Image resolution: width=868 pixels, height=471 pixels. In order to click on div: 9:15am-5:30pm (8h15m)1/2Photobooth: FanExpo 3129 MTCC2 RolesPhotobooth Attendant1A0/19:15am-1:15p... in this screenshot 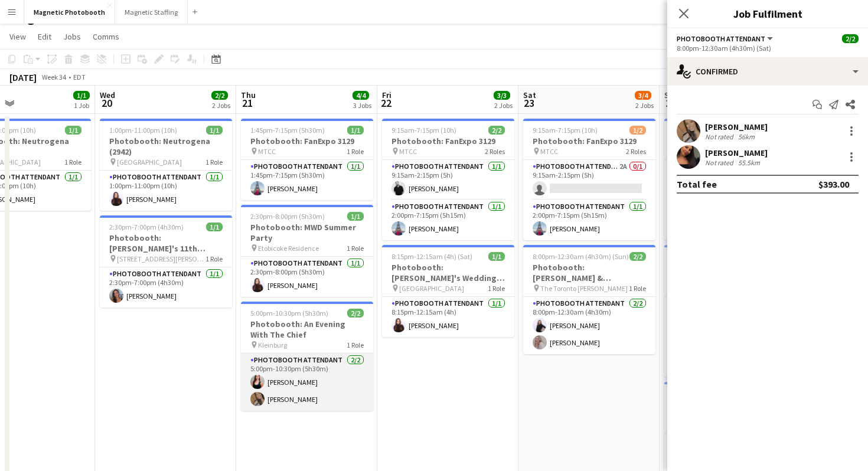, I will do `click(730, 179)`.